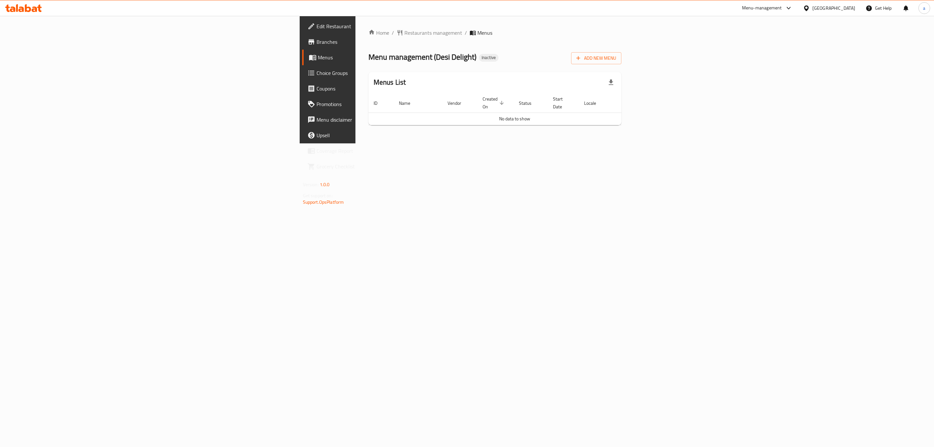  I want to click on a: Support.OpsPlatform, so click(323, 202).